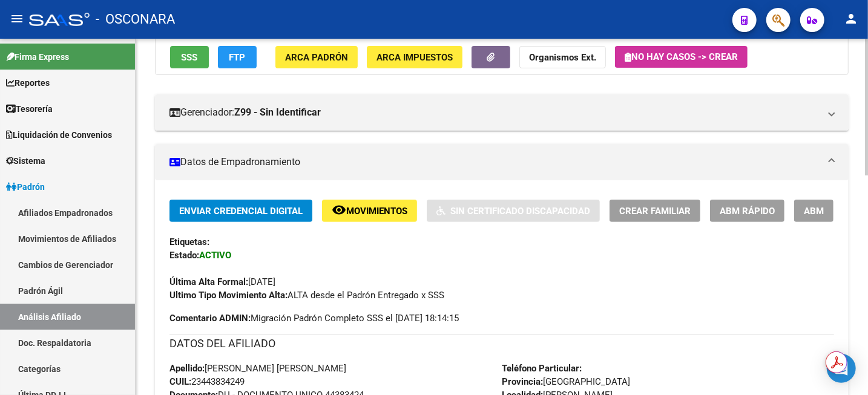 Image resolution: width=868 pixels, height=395 pixels. Describe the element at coordinates (376, 211) in the screenshot. I see `span: Movimientos` at that location.